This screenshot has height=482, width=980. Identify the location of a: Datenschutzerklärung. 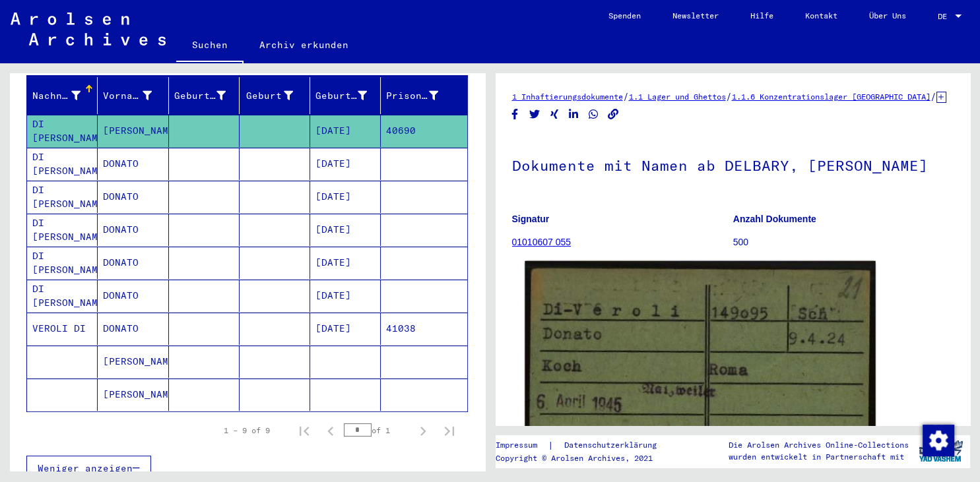
(613, 445).